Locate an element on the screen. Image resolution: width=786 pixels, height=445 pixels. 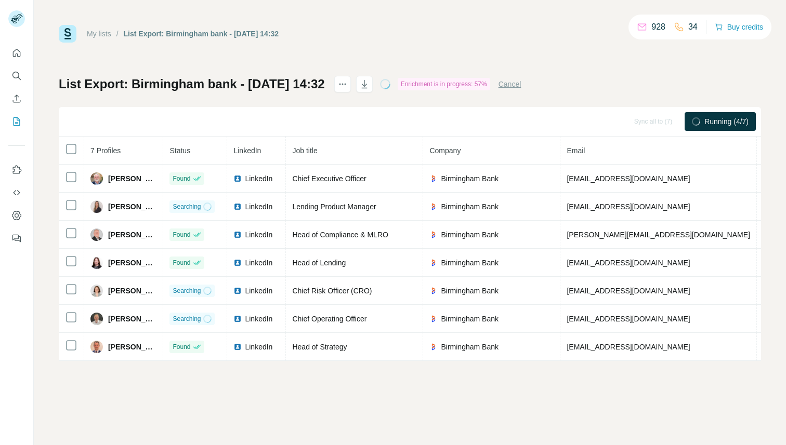
span: Head of Lending is located at coordinates (319, 263).